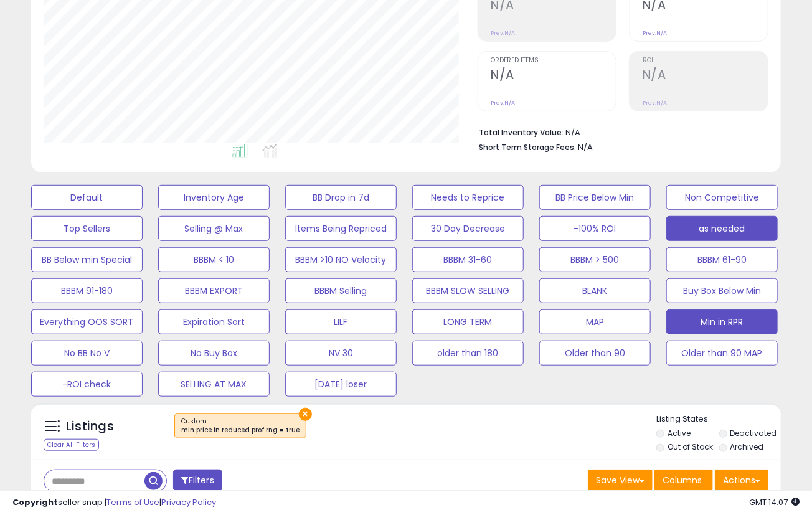 Image resolution: width=812 pixels, height=515 pixels. What do you see at coordinates (722, 259) in the screenshot?
I see `button: BBBM 61-90` at bounding box center [722, 259].